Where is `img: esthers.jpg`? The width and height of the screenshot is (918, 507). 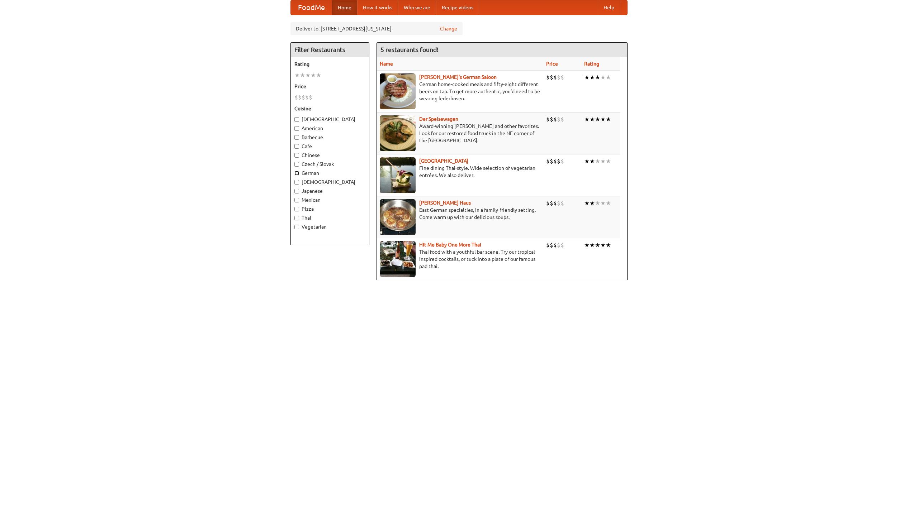 img: esthers.jpg is located at coordinates (398, 91).